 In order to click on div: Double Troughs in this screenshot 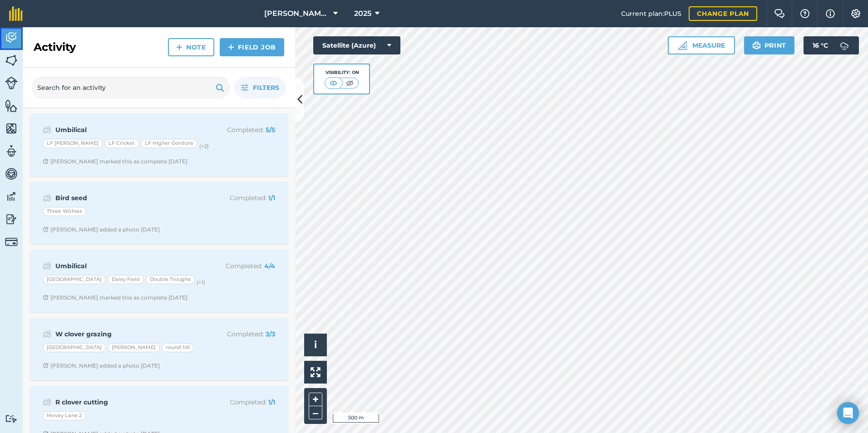, I will do `click(170, 280)`.